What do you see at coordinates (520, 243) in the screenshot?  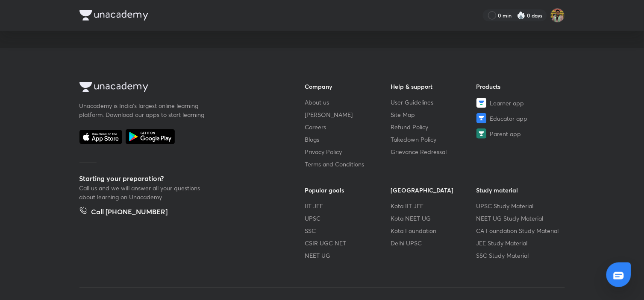 I see `a: JEE Study Material` at bounding box center [520, 243].